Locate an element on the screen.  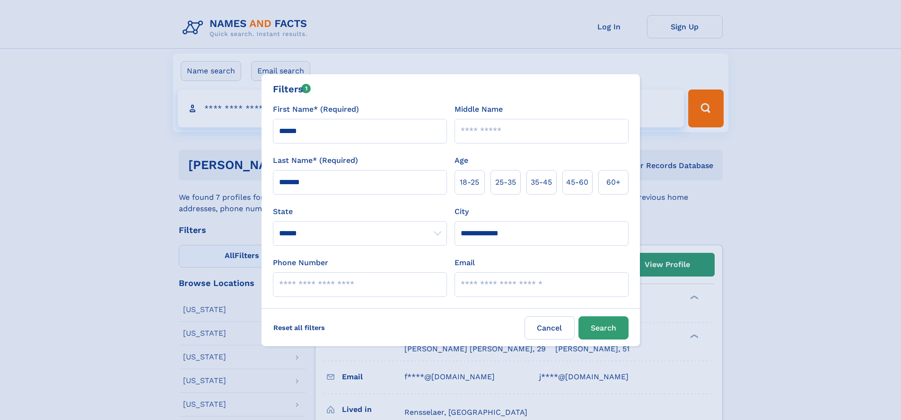
label: Age is located at coordinates (461, 160).